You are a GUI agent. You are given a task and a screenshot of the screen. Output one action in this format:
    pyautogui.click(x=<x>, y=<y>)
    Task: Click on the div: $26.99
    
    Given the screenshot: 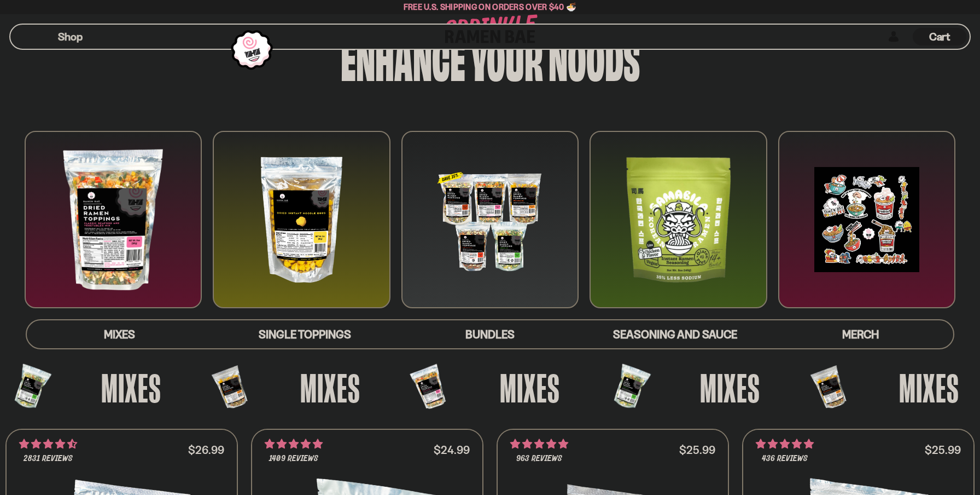 What is the action you would take?
    pyautogui.click(x=206, y=449)
    